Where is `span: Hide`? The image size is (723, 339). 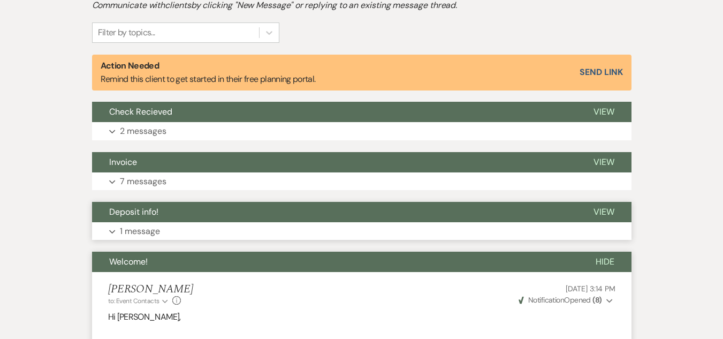 span: Hide is located at coordinates (605, 261).